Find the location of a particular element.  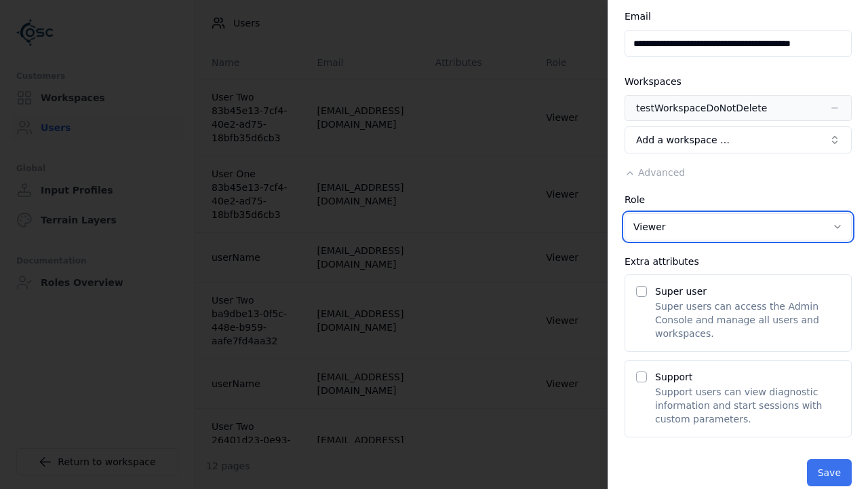

label: Support is located at coordinates (674, 376).